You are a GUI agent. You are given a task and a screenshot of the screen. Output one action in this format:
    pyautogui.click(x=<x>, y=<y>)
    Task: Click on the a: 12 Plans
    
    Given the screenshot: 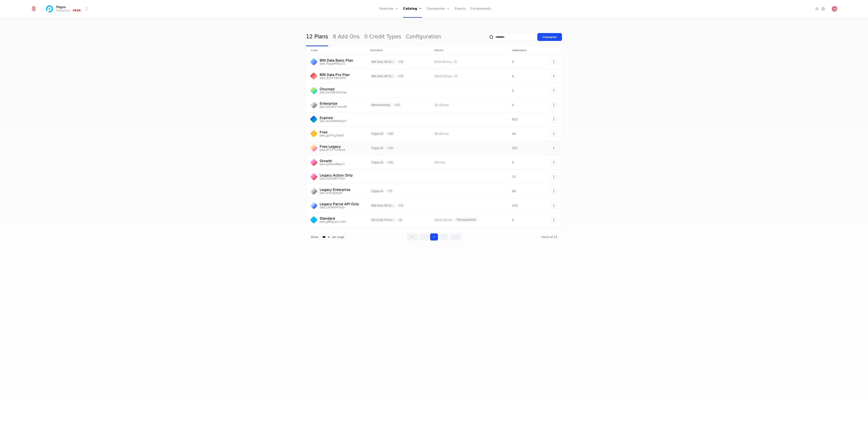 What is the action you would take?
    pyautogui.click(x=317, y=37)
    